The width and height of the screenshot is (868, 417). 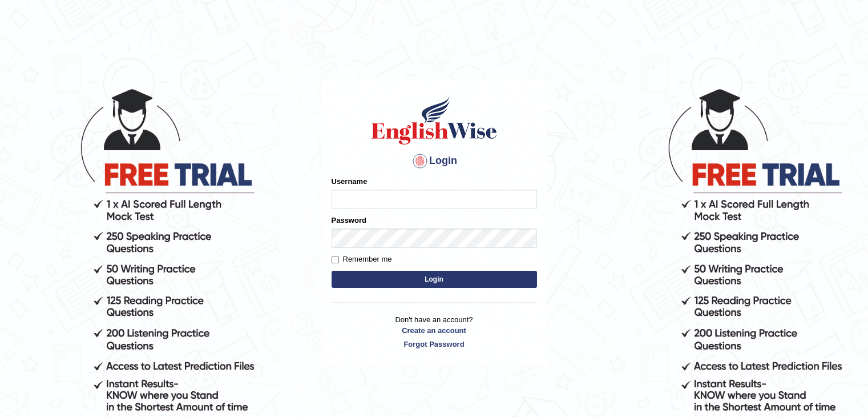 What do you see at coordinates (362, 260) in the screenshot?
I see `label: Remember me` at bounding box center [362, 260].